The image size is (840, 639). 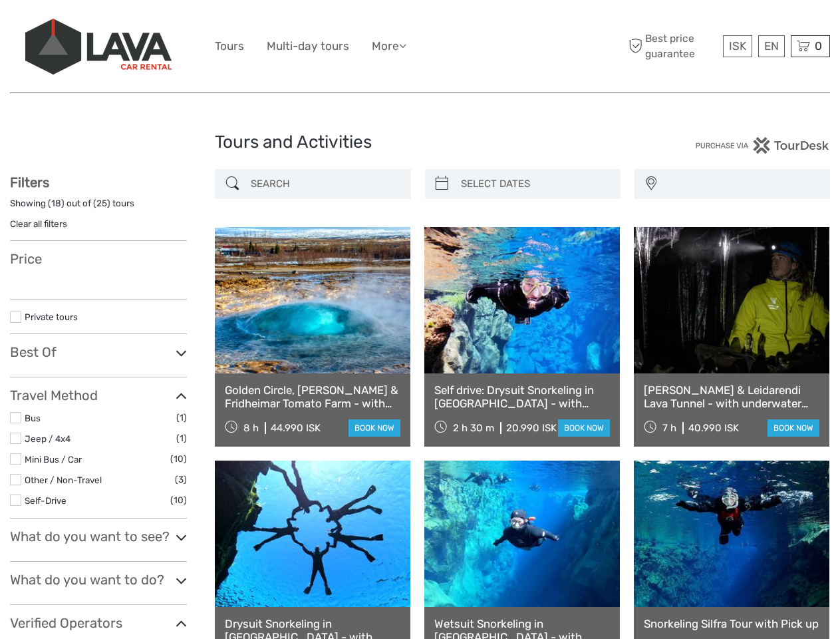 I want to click on h3: Travel Method, so click(x=99, y=395).